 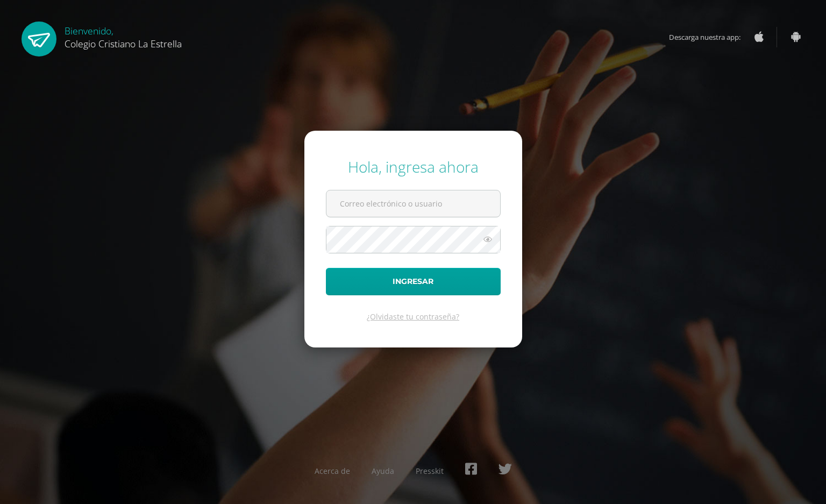 What do you see at coordinates (413, 203) in the screenshot?
I see `input: Correo electrónico o usuario` at bounding box center [413, 203].